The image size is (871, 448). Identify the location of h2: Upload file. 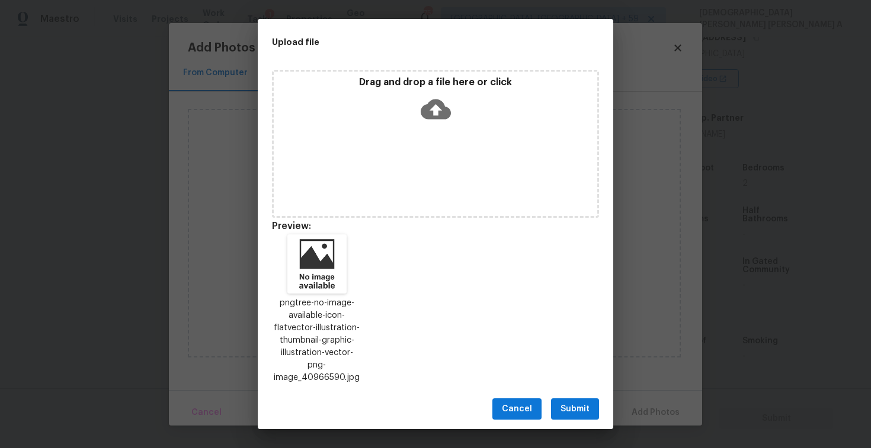
(409, 42).